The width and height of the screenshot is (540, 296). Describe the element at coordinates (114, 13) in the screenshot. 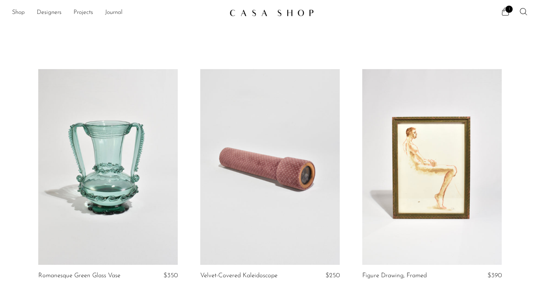

I see `a: Journal` at that location.